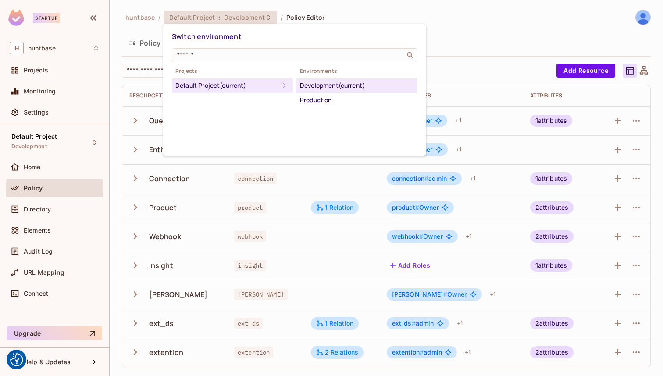 The image size is (663, 376). Describe the element at coordinates (357, 100) in the screenshot. I see `div: Production` at that location.